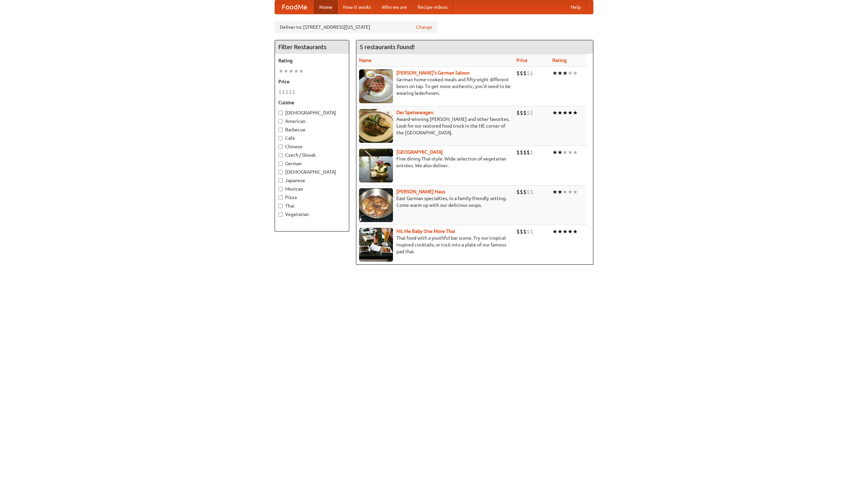  I want to click on a: Rating, so click(560, 60).